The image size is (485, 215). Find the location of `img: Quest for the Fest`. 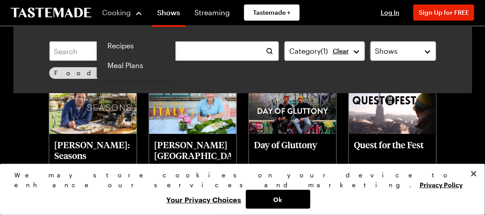

img: Quest for the Fest is located at coordinates (392, 109).